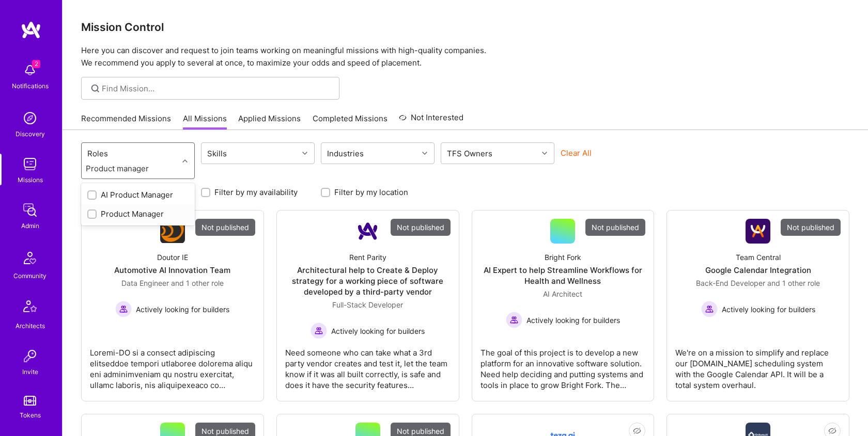  Describe the element at coordinates (30, 356) in the screenshot. I see `img: Invite` at that location.